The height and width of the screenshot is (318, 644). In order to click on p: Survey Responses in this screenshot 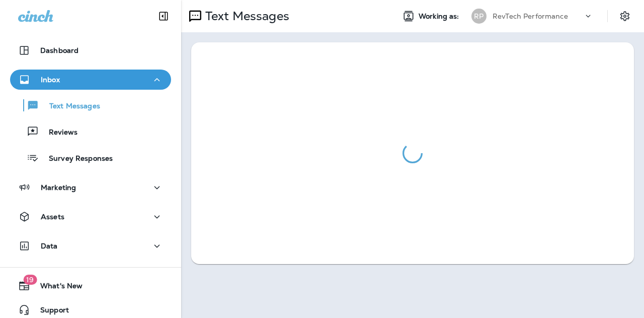, I will do `click(75, 159)`.